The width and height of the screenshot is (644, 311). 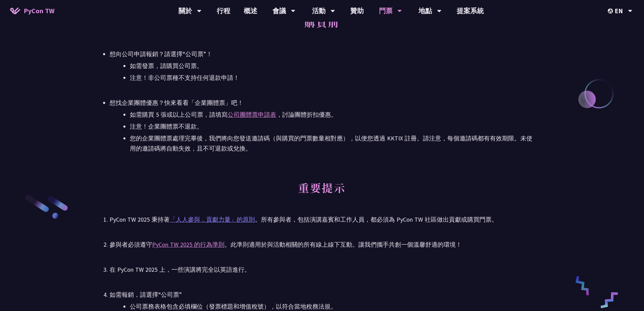 What do you see at coordinates (161, 54) in the screenshot?
I see `font: 想向公司申請報銷？請選擇“公司票”！` at bounding box center [161, 54].